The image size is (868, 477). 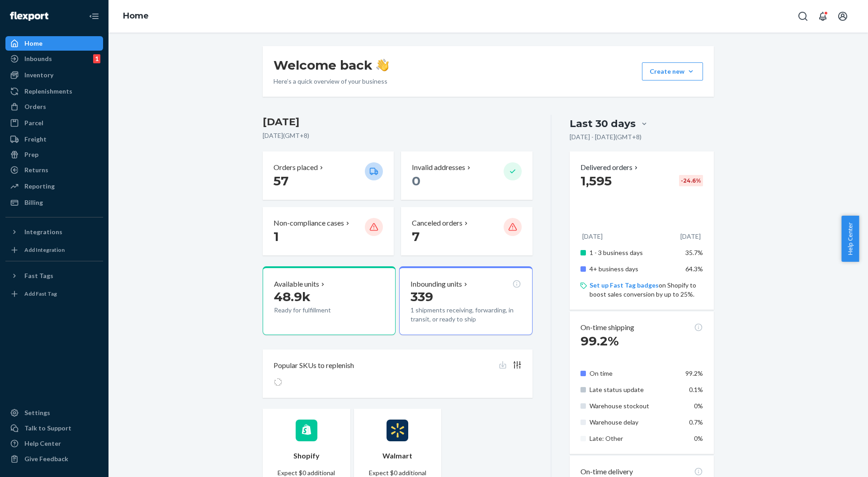 What do you see at coordinates (634, 390) in the screenshot?
I see `p: Late status update` at bounding box center [634, 390].